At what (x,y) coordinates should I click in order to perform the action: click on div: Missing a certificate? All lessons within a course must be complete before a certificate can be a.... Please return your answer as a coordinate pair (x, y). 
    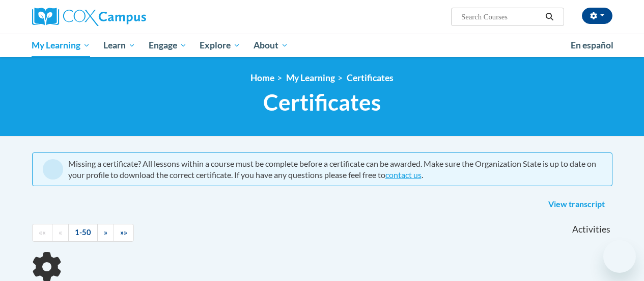
    Looking at the image, I should click on (335, 170).